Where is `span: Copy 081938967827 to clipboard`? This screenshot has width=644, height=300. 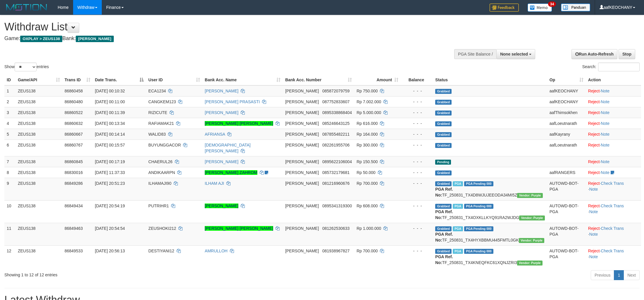
span: Copy 081938967827 to clipboard is located at coordinates (336, 251).